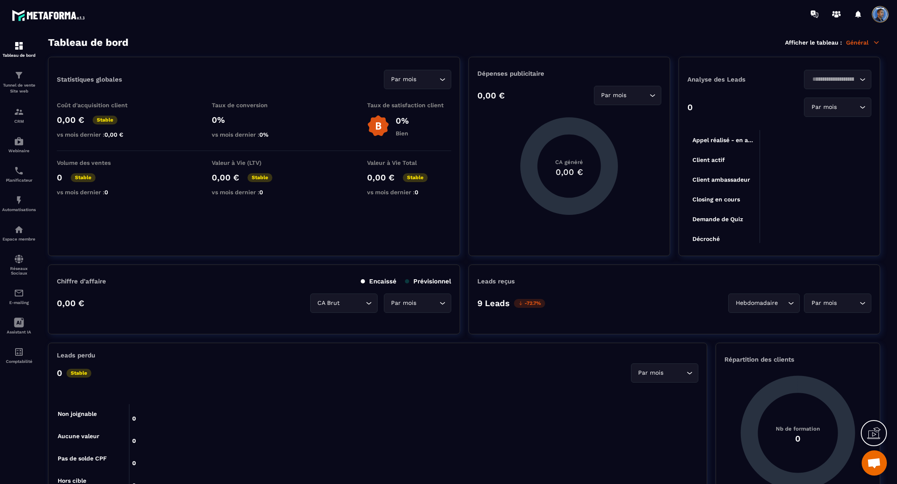  What do you see at coordinates (81, 282) in the screenshot?
I see `p: Chiffre d’affaire` at bounding box center [81, 282].